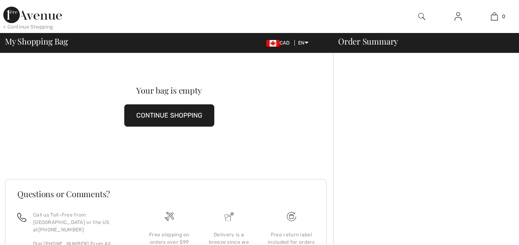 The image size is (519, 245). Describe the element at coordinates (33, 15) in the screenshot. I see `img: 1ère Avenue` at that location.